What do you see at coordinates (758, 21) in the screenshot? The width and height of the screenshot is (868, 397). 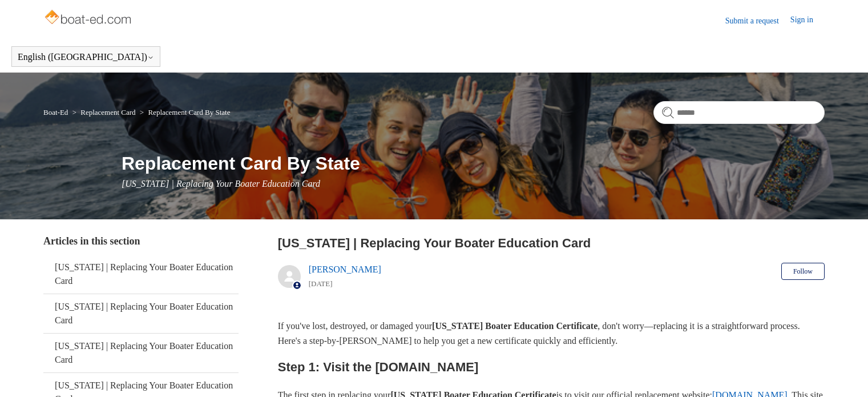 I see `a: Submit a request` at bounding box center [758, 21].